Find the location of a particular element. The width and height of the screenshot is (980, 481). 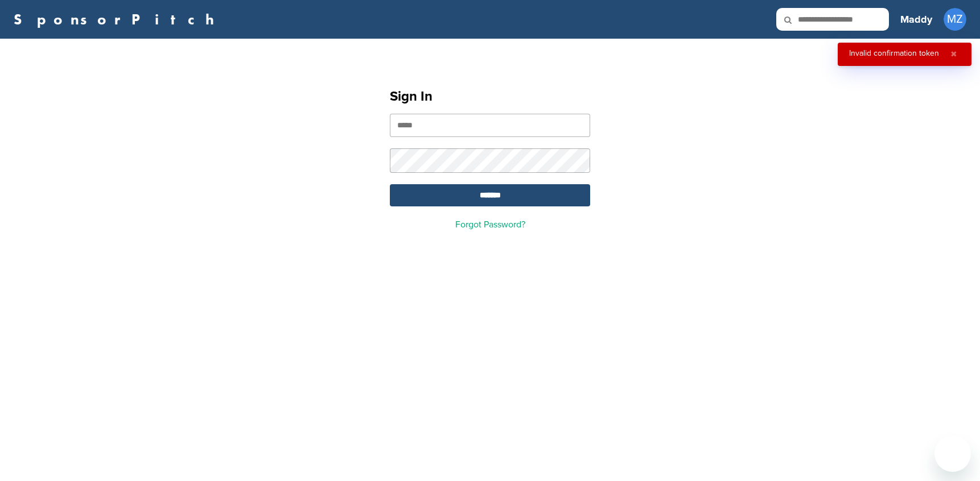

div: Invalid confirmation token is located at coordinates (894, 54).